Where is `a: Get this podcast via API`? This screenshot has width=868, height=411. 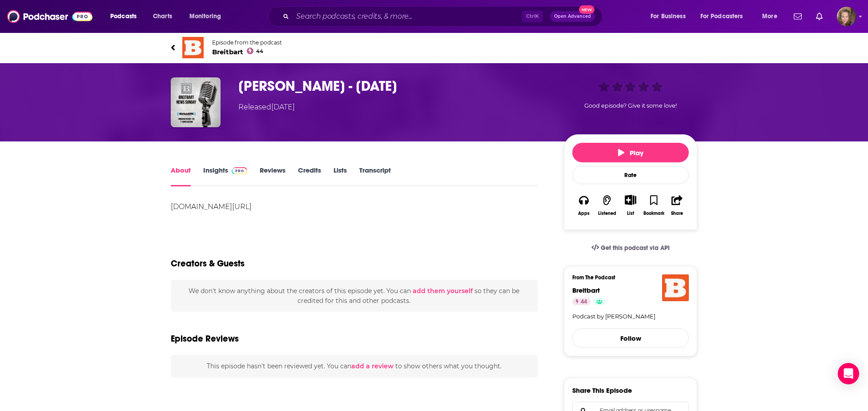
a: Get this podcast via API is located at coordinates (631, 248).